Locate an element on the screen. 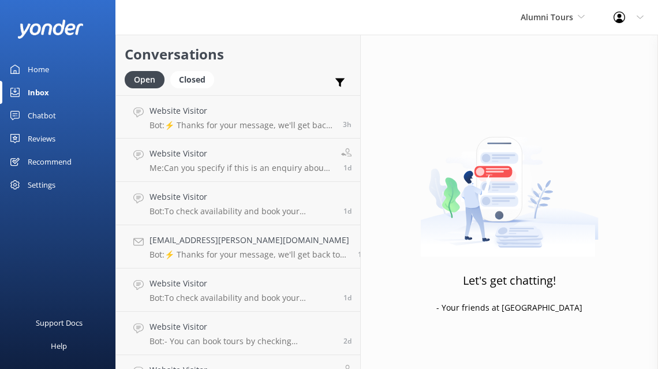 The image size is (658, 369). div: Home is located at coordinates (38, 69).